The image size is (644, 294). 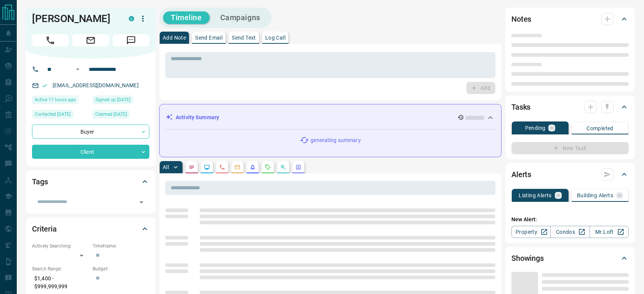 I want to click on svg: Lead Browsing Activity, so click(x=207, y=168).